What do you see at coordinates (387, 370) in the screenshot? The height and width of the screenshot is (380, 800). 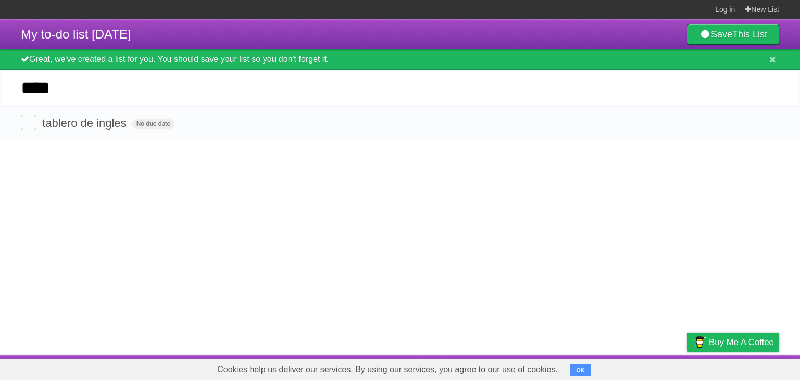 I see `span: Cookies help us deliver our services. By using our services, you agree to our use of cookies.` at bounding box center [387, 370].